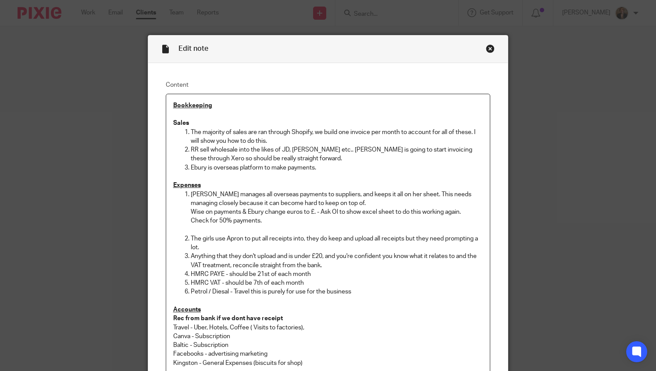 Image resolution: width=656 pixels, height=371 pixels. What do you see at coordinates (337, 221) in the screenshot?
I see `p: Check for 50% payments.` at bounding box center [337, 221].